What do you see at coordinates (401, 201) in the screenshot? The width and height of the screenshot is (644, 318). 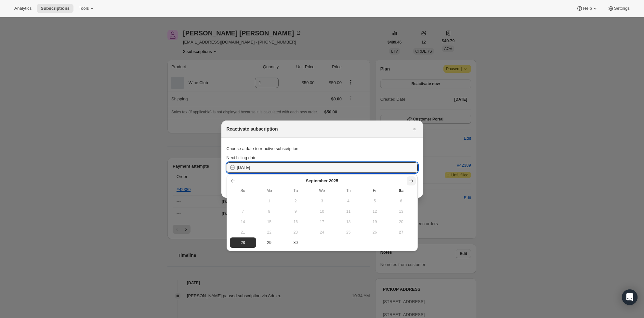 I see `span: 6` at bounding box center [401, 201].